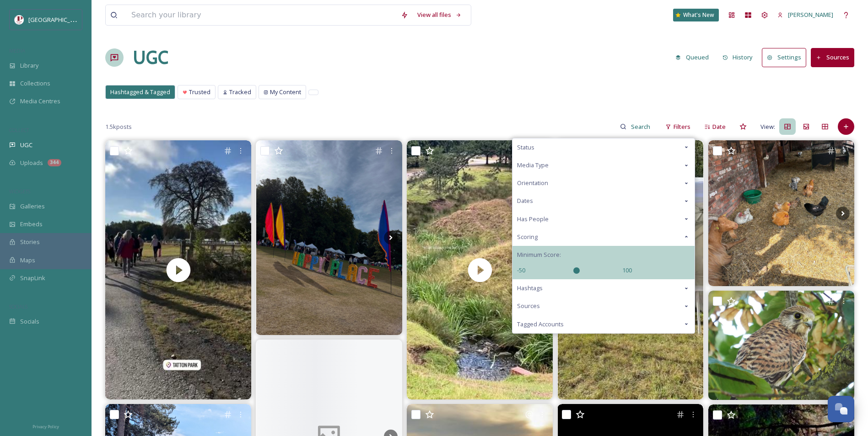  Describe the element at coordinates (150, 57) in the screenshot. I see `a: UGC` at that location.